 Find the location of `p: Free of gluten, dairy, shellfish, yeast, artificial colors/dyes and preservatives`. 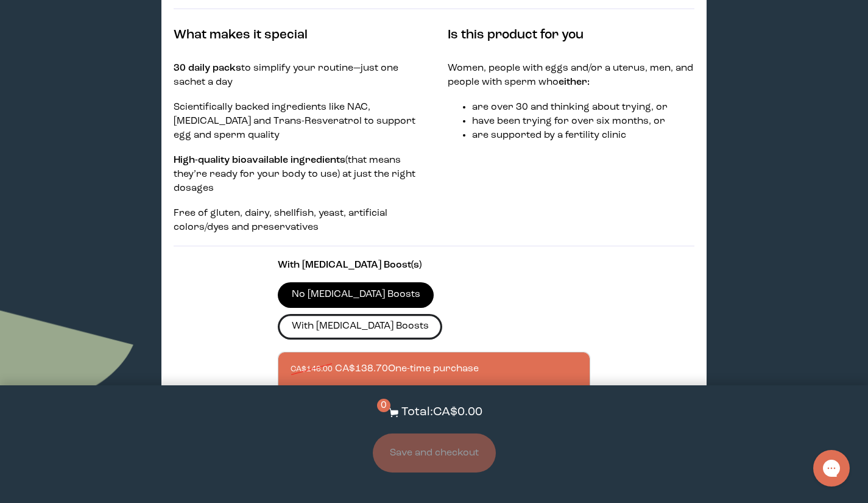

p: Free of gluten, dairy, shellfish, yeast, artificial colors/dyes and preservatives is located at coordinates (297, 221).